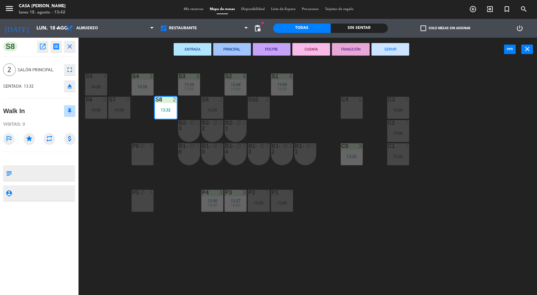 This screenshot has height=295, width=537. I want to click on span: Lista de Espera, so click(283, 9).